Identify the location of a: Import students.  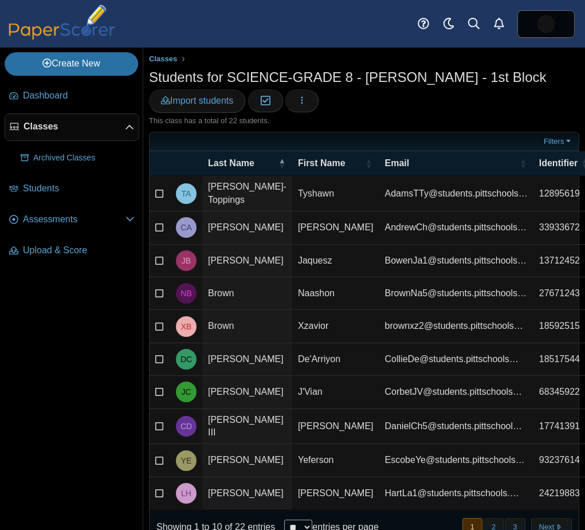
(197, 101).